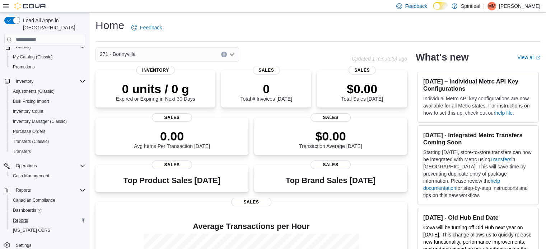 The height and width of the screenshot is (249, 546). What do you see at coordinates (379, 59) in the screenshot?
I see `p: Updated 1 minute(s) ago` at bounding box center [379, 59].